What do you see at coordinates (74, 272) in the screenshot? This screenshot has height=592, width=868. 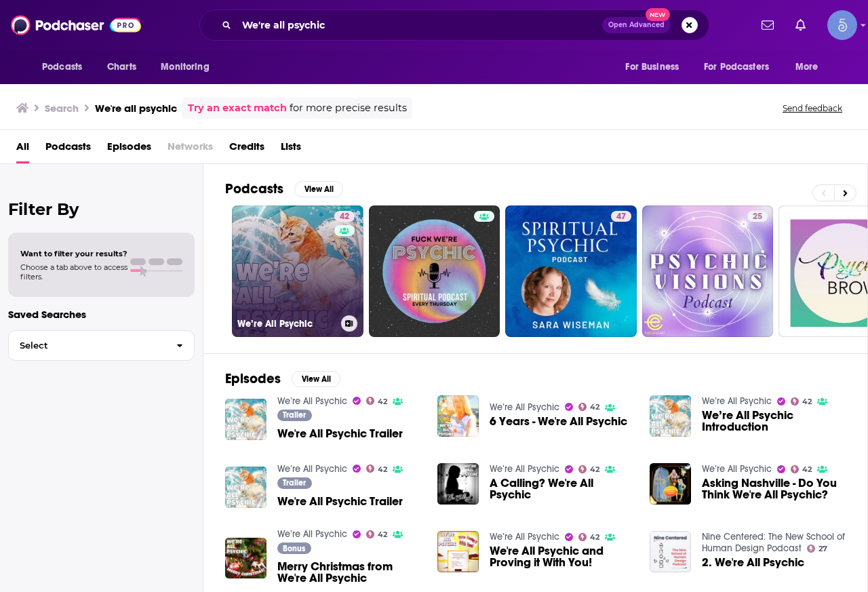 I see `span: Choose a tab above to access filters.` at bounding box center [74, 272].